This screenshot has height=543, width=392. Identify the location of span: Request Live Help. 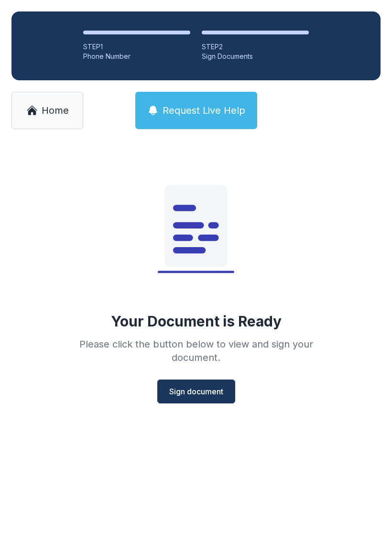
(203, 110).